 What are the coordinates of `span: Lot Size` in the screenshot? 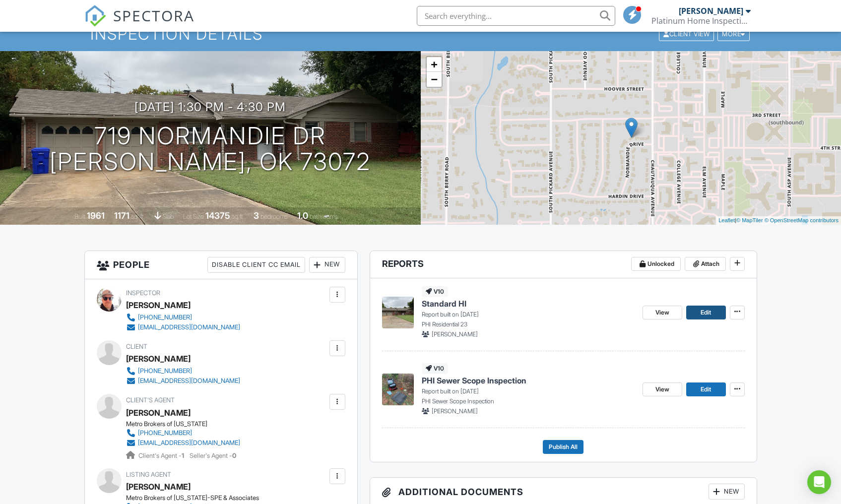 It's located at (193, 216).